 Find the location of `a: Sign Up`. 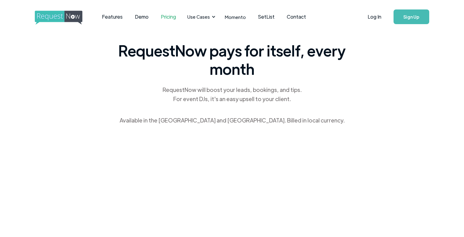

a: Sign Up is located at coordinates (411, 17).